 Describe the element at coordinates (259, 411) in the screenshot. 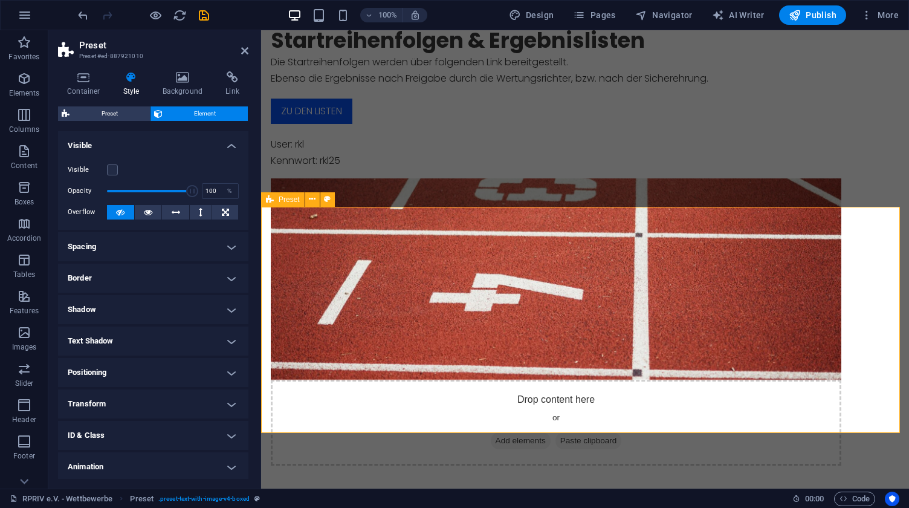

I see `span: Add elements` at that location.